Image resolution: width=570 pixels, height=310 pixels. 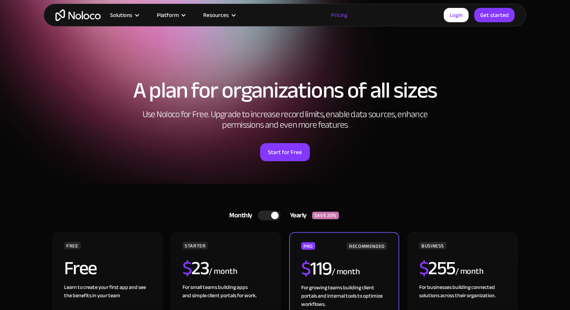 What do you see at coordinates (367, 246) in the screenshot?
I see `div: RECOMMENDED` at bounding box center [367, 246].